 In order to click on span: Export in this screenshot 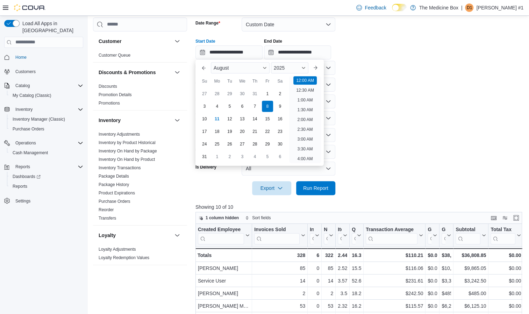, I will do `click(272, 188)`.